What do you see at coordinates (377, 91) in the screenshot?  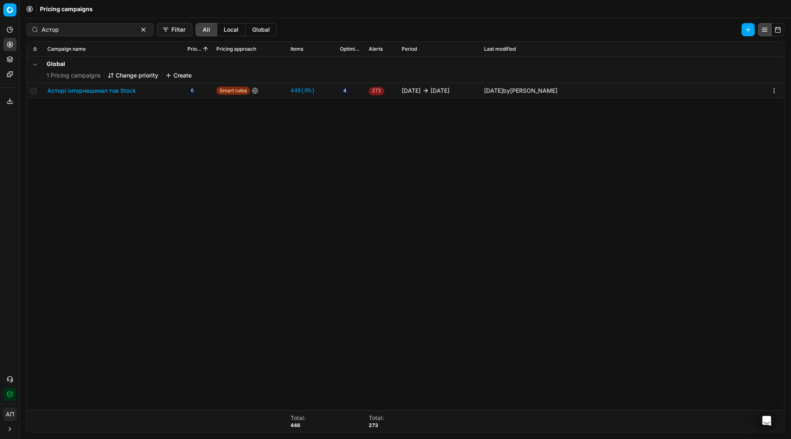 I see `span: 273` at bounding box center [377, 91].